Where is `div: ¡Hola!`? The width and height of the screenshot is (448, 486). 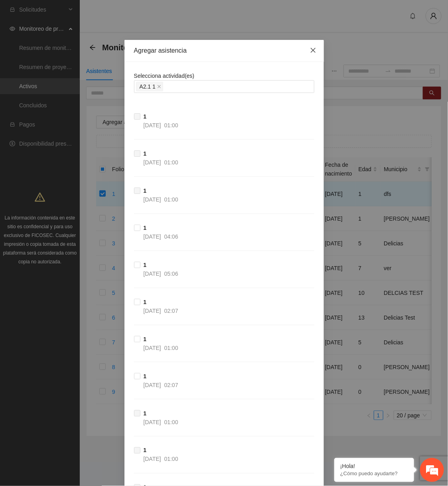 div: ¡Hola! is located at coordinates (374, 466).